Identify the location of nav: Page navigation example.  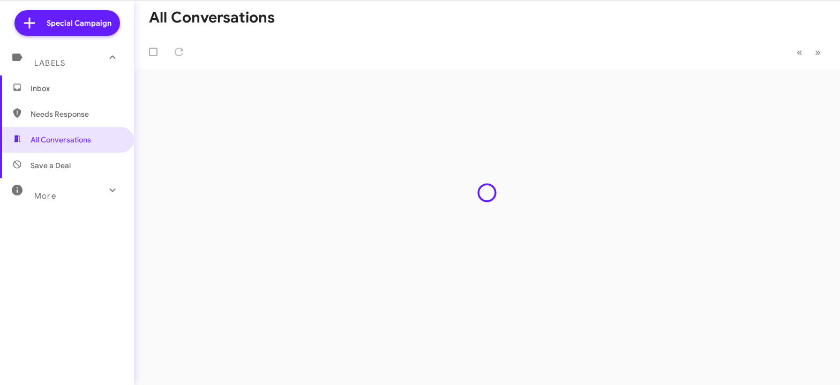
(809, 52).